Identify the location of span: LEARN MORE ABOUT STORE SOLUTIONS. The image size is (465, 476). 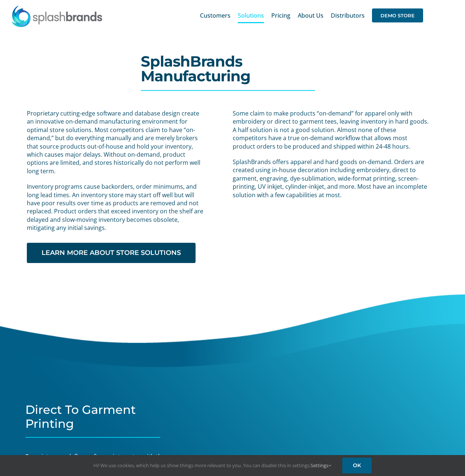
(111, 252).